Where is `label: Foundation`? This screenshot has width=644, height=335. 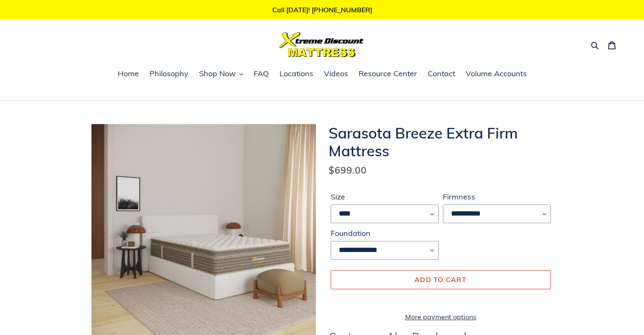
label: Foundation is located at coordinates (385, 233).